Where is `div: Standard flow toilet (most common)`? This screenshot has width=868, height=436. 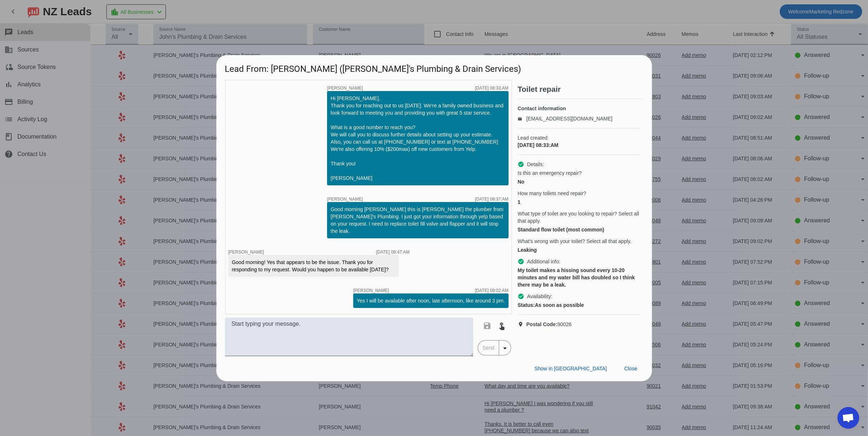 div: Standard flow toilet (most common) is located at coordinates (579, 230).